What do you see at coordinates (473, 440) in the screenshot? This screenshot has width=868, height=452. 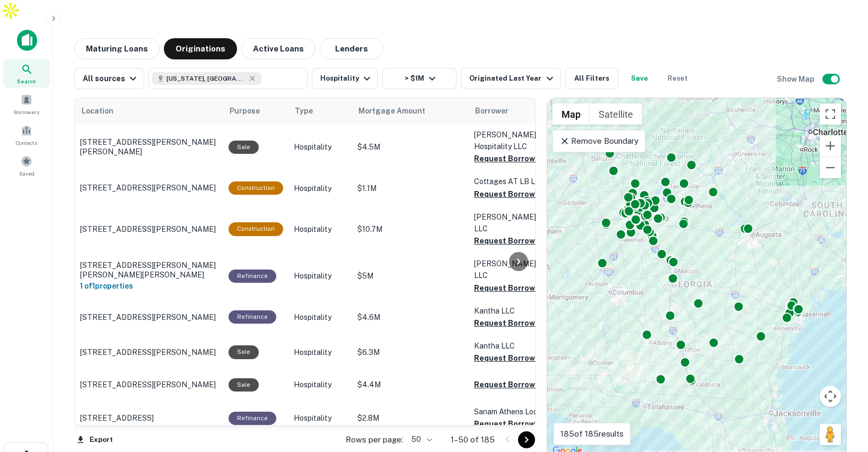 I see `p: 1–50 of 185` at bounding box center [473, 440].